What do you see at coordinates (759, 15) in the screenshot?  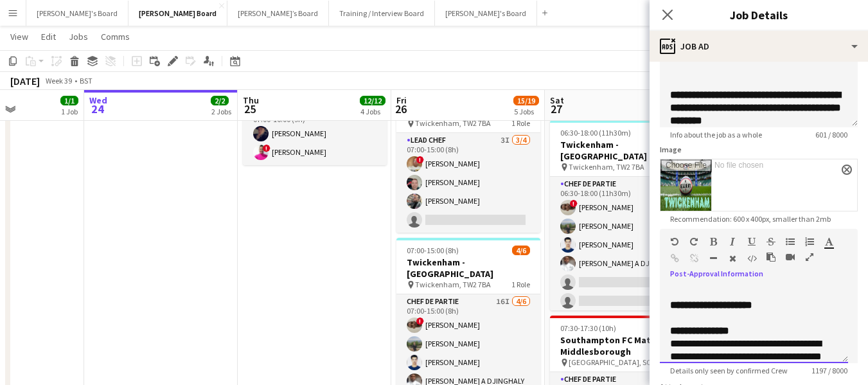 I see `h3: Job Details` at bounding box center [759, 15].